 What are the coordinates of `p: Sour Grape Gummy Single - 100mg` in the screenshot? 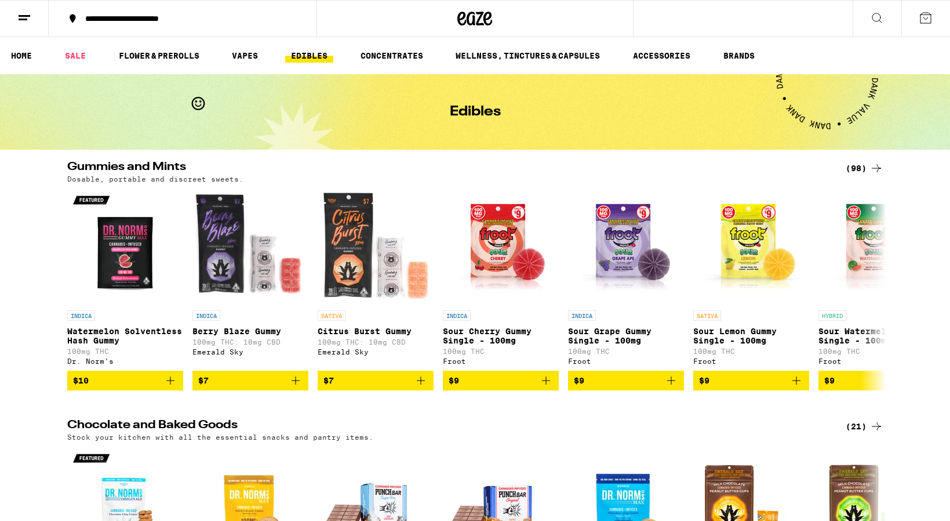 It's located at (626, 336).